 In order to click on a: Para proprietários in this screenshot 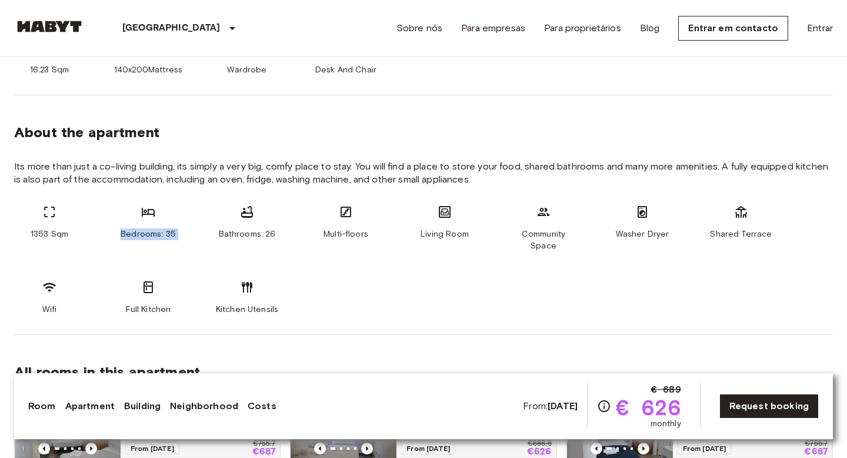, I will do `click(582, 28)`.